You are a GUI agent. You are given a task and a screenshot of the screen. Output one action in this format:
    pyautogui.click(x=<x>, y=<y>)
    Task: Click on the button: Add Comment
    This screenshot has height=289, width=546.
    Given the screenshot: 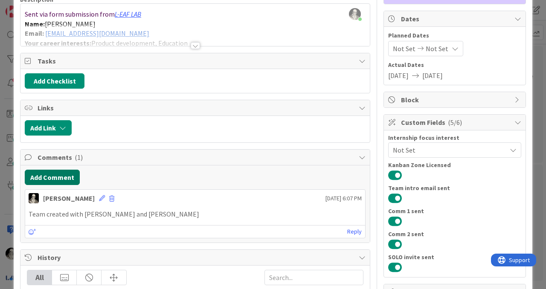 What is the action you would take?
    pyautogui.click(x=52, y=178)
    